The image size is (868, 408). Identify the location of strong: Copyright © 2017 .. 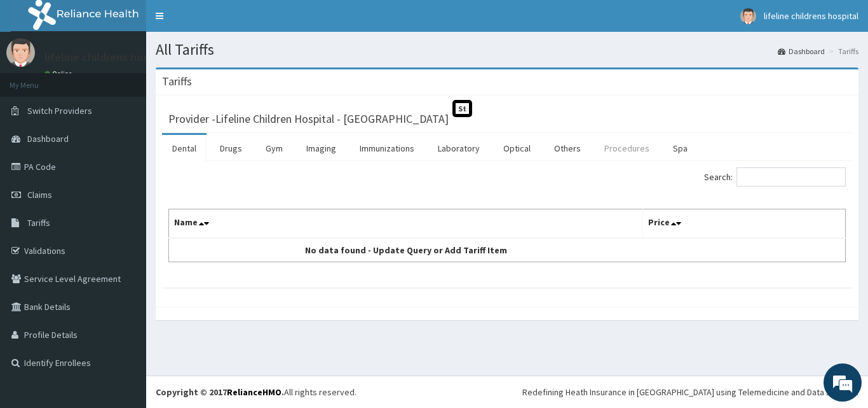
(220, 392).